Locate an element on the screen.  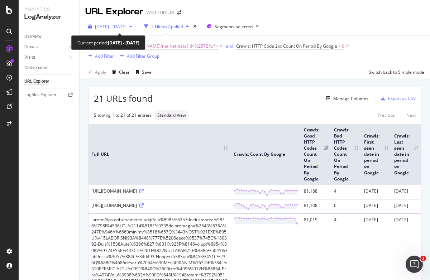
td: 81,188 is located at coordinates (316, 192).